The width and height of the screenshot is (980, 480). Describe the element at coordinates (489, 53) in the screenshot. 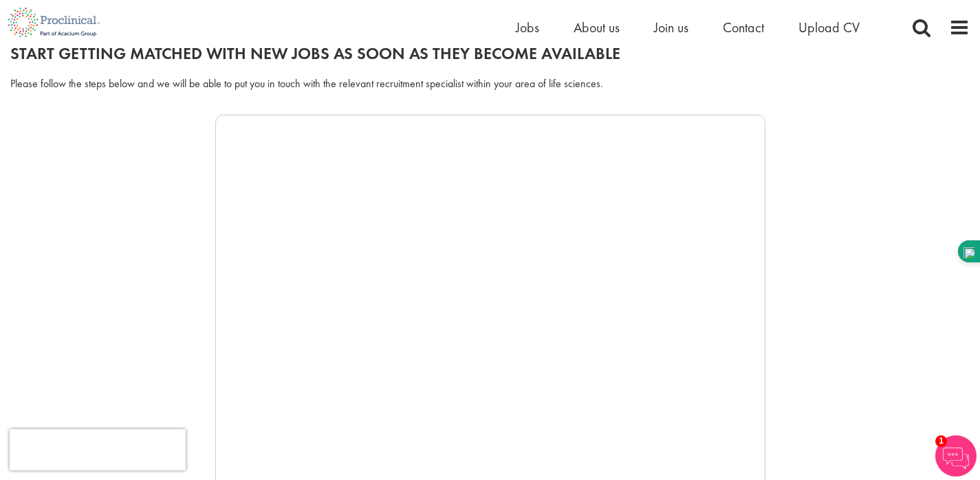

I see `h2: Start getting matched with new jobs as soon as they become available` at that location.